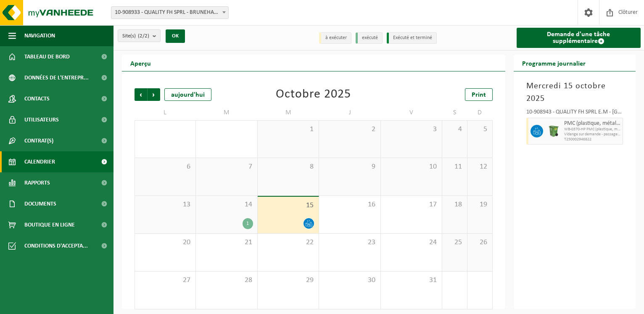  What do you see at coordinates (411, 129) in the screenshot?
I see `span: 3` at bounding box center [411, 129].